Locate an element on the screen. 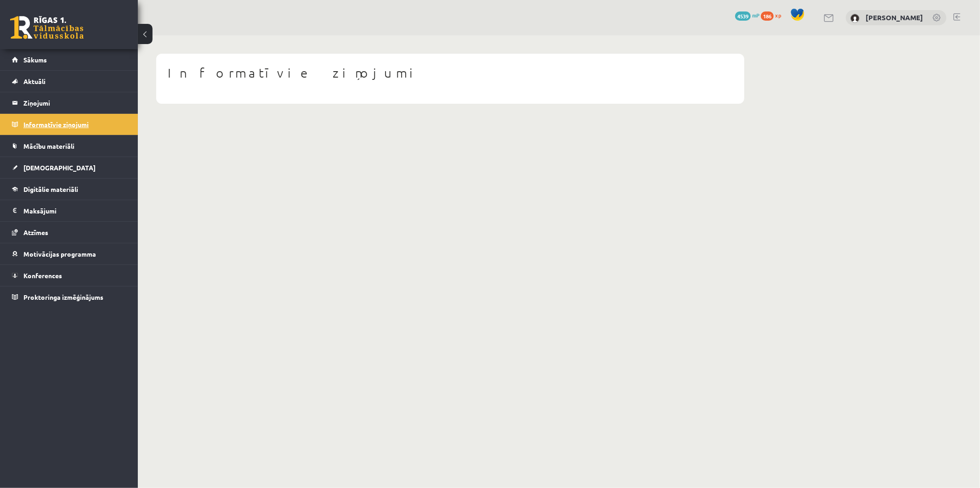 The width and height of the screenshot is (980, 488). a: 186 xp is located at coordinates (773, 15).